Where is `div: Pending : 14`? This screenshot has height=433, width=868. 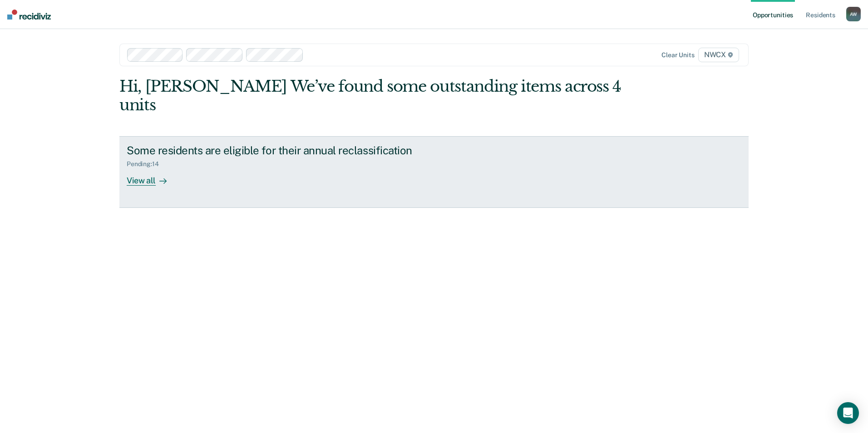 div: Pending : 14 is located at coordinates (146, 163).